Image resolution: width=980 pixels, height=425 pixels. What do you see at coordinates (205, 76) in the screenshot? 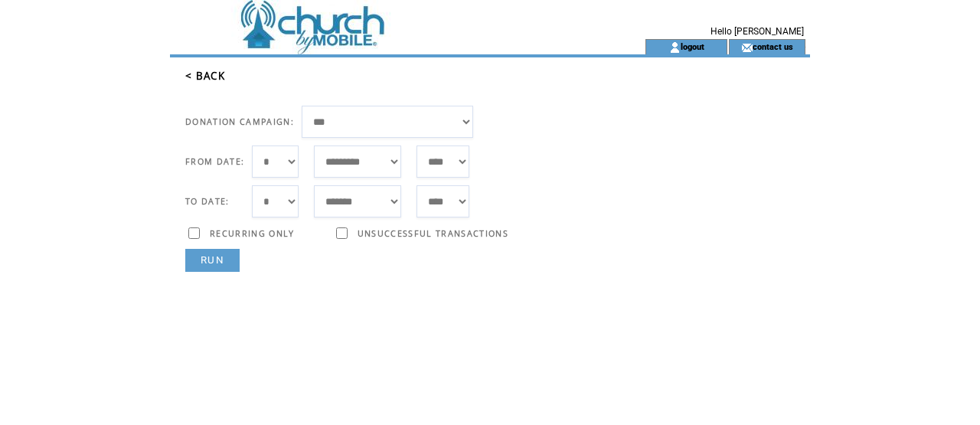
I see `a: < BACK` at bounding box center [205, 76].